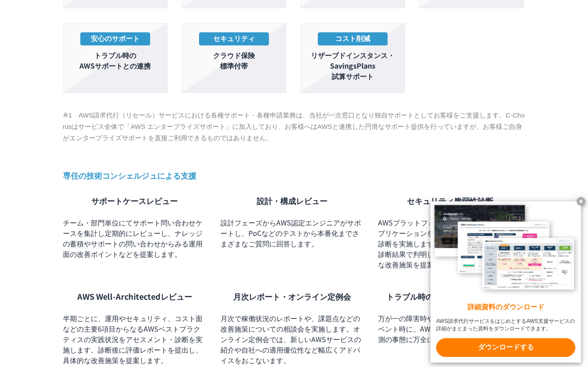 This screenshot has width=588, height=367. What do you see at coordinates (450, 243) in the screenshot?
I see `p: AWSプラットフォームだけでなく稼働するアプリケーションを含めて、年度ごとに脆弱性診断を実施します。 診断結果で判明したリスクに基づいて具体的な改善施策を提案します。` at bounding box center [450, 243].